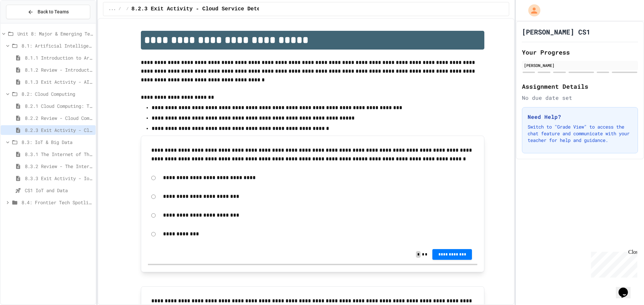 The image size is (644, 305). I want to click on span: 8.3.3 Exit Activity - IoT Data Detective Challenge, so click(59, 178).